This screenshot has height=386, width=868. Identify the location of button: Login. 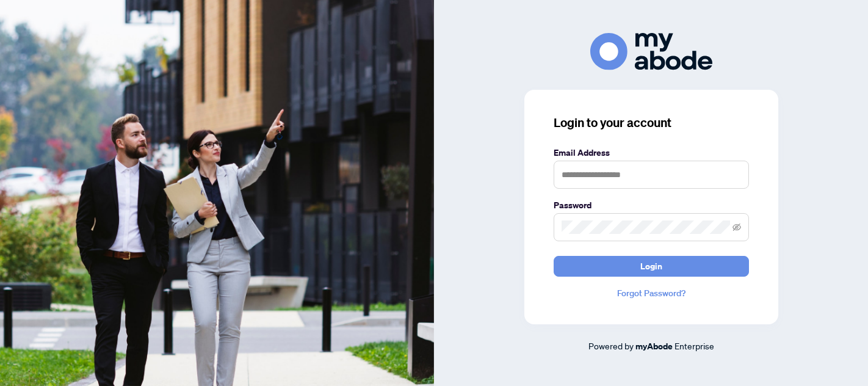
(651, 267).